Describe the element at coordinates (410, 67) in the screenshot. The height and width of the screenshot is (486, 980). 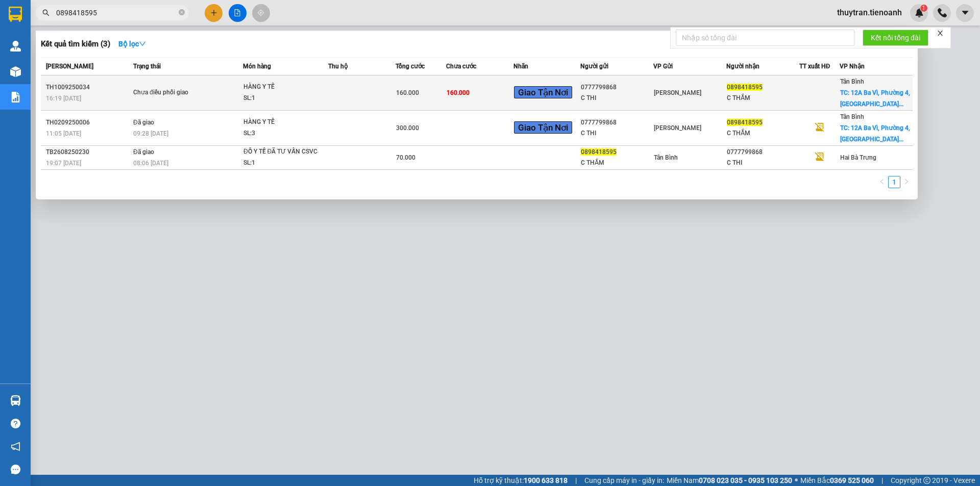
I see `span: Tổng cước` at that location.